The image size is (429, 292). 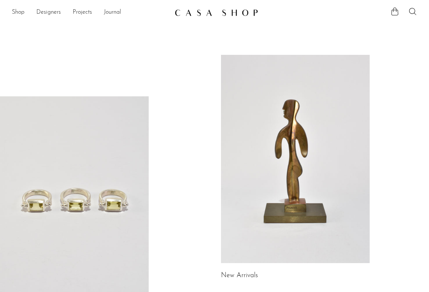 I want to click on a: Journal, so click(x=112, y=13).